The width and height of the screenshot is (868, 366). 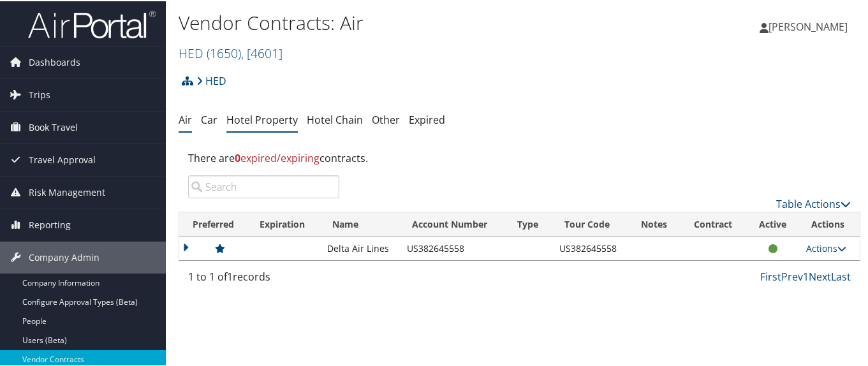 I want to click on a: Next, so click(x=820, y=275).